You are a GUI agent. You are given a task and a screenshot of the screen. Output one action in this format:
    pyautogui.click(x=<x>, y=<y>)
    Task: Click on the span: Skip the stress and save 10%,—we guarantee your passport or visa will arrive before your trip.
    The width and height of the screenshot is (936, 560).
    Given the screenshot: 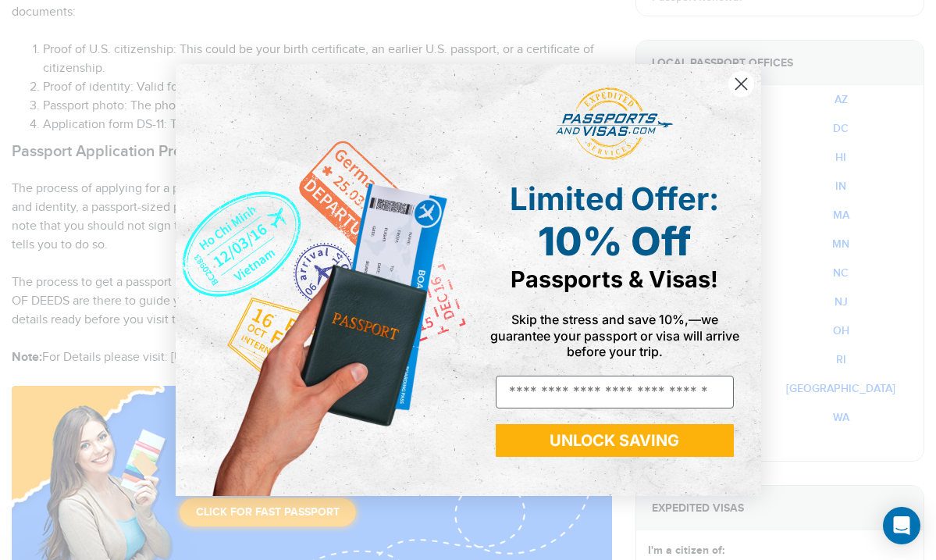 What is the action you would take?
    pyautogui.click(x=614, y=335)
    